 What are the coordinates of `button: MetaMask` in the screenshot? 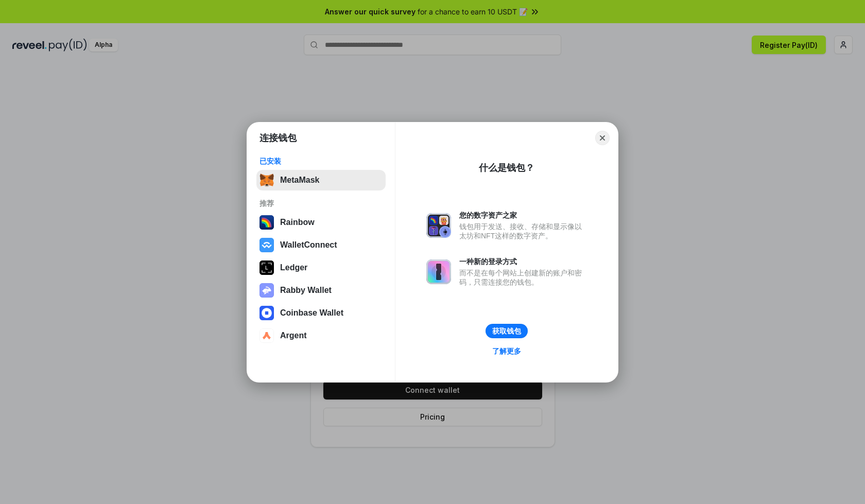 It's located at (321, 180).